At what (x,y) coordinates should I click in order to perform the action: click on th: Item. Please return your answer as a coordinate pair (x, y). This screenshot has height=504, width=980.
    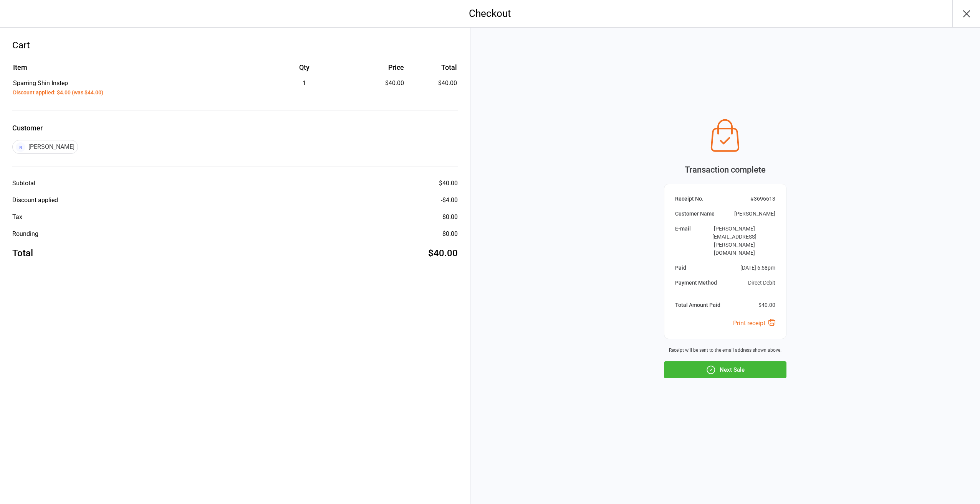
    Looking at the image, I should click on (135, 70).